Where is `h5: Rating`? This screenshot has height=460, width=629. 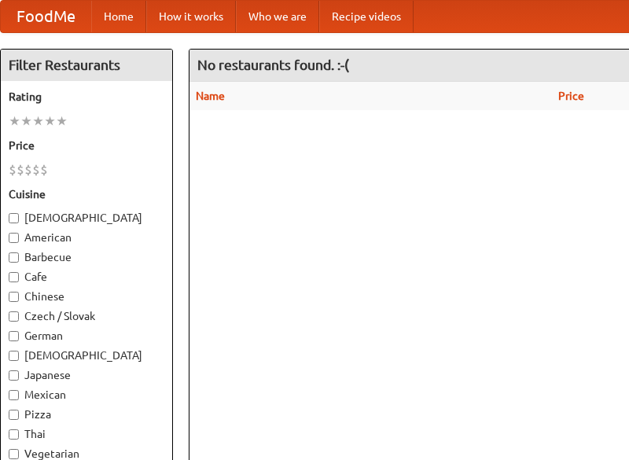 h5: Rating is located at coordinates (87, 97).